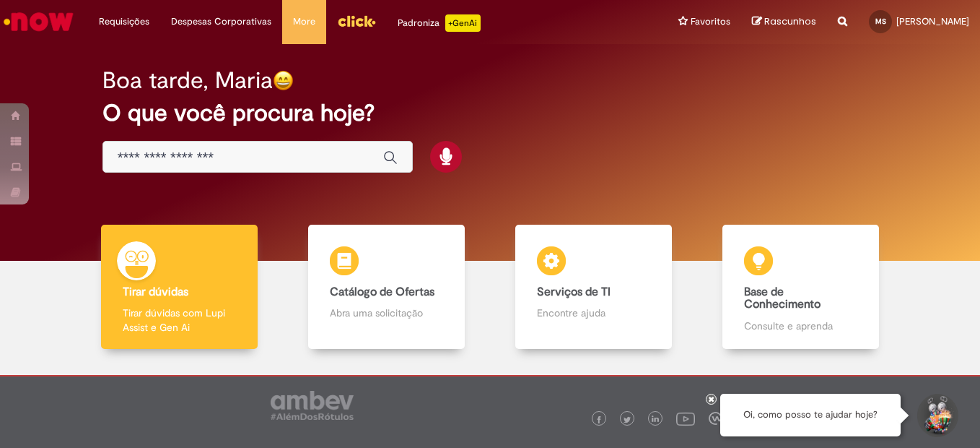 This screenshot has height=448, width=980. Describe the element at coordinates (784, 22) in the screenshot. I see `a: Rascunhos` at that location.